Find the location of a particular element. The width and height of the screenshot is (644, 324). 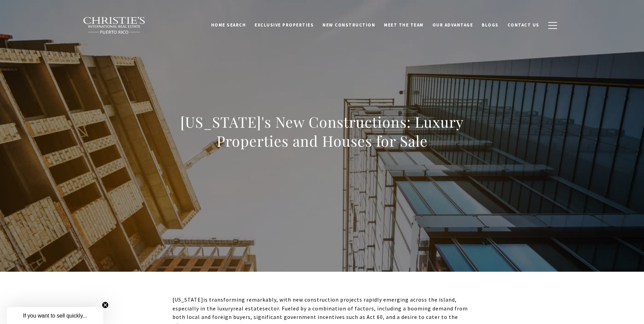

a: Exclusive Properties is located at coordinates (284, 25).